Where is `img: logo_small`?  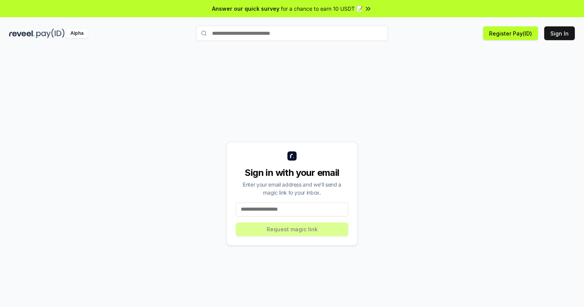
img: logo_small is located at coordinates (292, 156).